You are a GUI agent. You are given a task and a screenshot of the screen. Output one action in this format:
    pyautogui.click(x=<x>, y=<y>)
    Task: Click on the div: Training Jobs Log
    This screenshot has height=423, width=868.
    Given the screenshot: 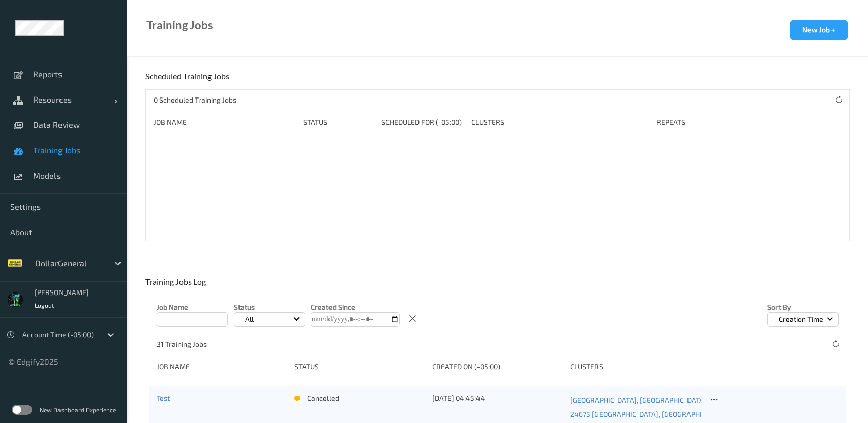 What is the action you would take?
    pyautogui.click(x=177, y=285)
    